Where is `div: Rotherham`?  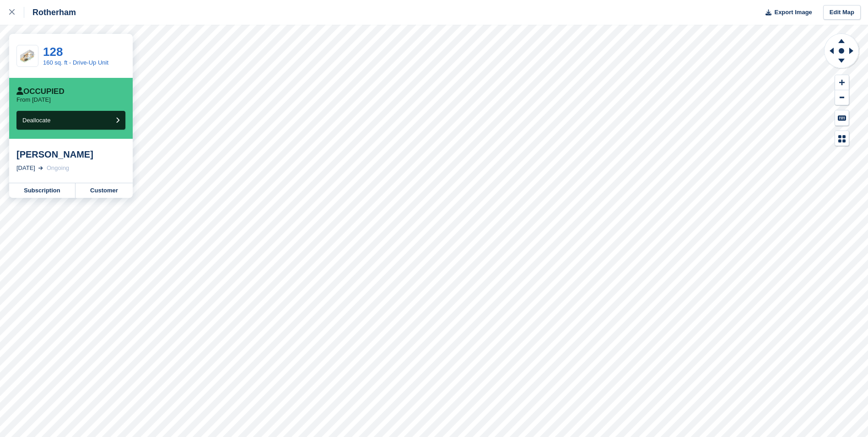 div: Rotherham is located at coordinates (50, 12).